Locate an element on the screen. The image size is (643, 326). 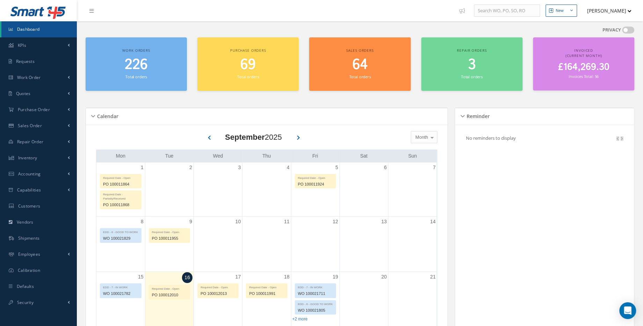
span: Requests is located at coordinates (25, 61).